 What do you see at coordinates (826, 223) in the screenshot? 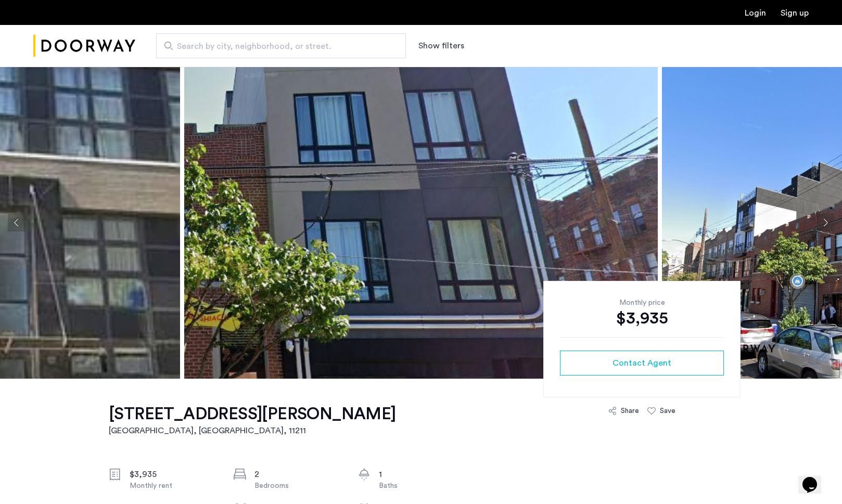
I see `button: Next apartment` at bounding box center [826, 223].